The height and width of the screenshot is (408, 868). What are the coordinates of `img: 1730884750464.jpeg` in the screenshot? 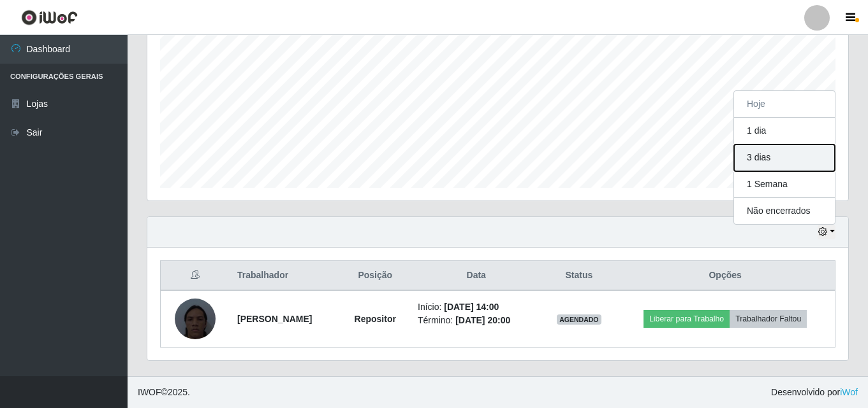 It's located at (195, 319).